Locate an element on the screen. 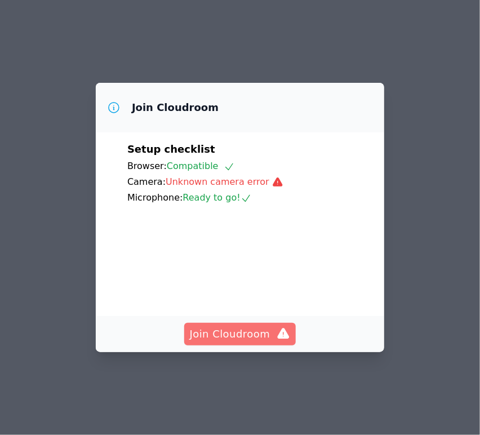 The width and height of the screenshot is (480, 435). span: Microphone: is located at coordinates (155, 197).